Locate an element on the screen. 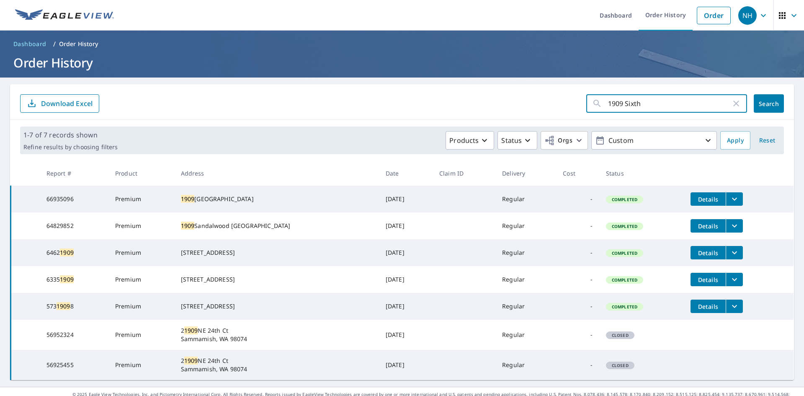  th: Cost is located at coordinates (578, 173).